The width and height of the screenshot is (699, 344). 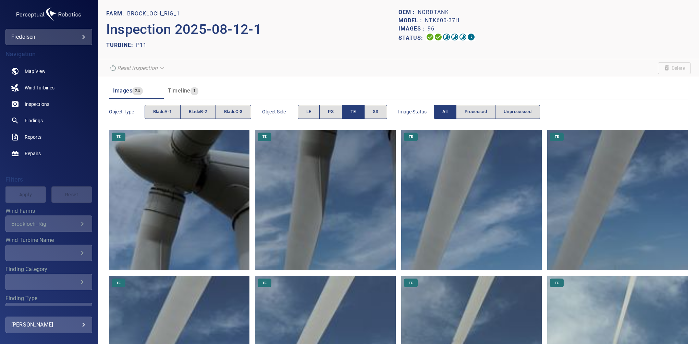 What do you see at coordinates (49, 37) in the screenshot?
I see `div: fredolsen` at bounding box center [49, 37].